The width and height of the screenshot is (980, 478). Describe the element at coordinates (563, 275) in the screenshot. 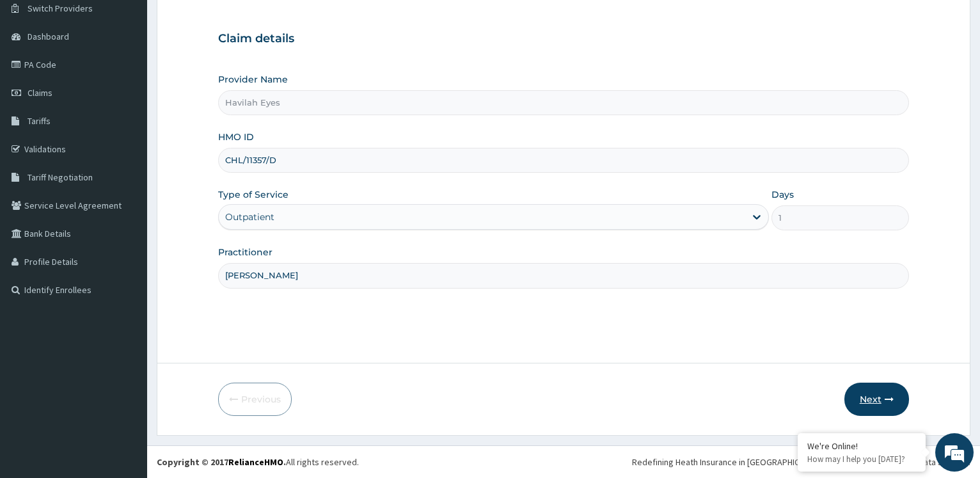

I see `input: Enter Name` at that location.